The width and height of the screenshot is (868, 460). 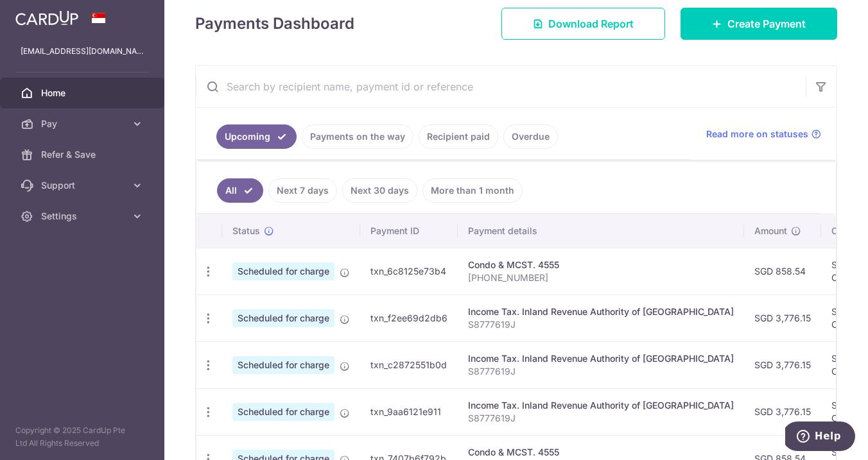 I want to click on a: Upcoming, so click(x=256, y=137).